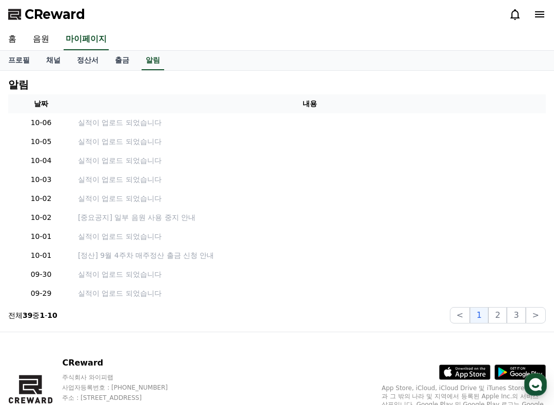 This screenshot has height=405, width=554. Describe the element at coordinates (310, 217) in the screenshot. I see `a: [중요공지] 일부 음원 사용 중지 안내` at that location.